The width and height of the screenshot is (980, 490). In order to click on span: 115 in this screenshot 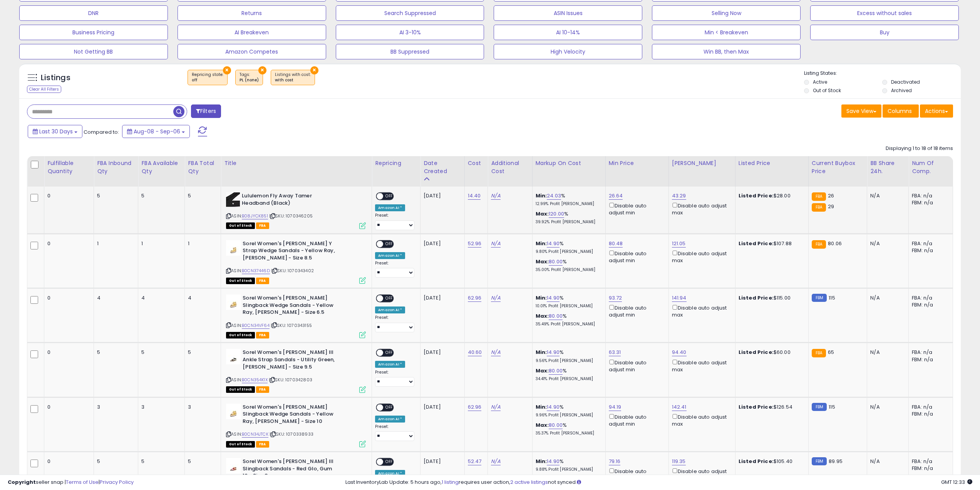, I will do `click(831, 406)`.